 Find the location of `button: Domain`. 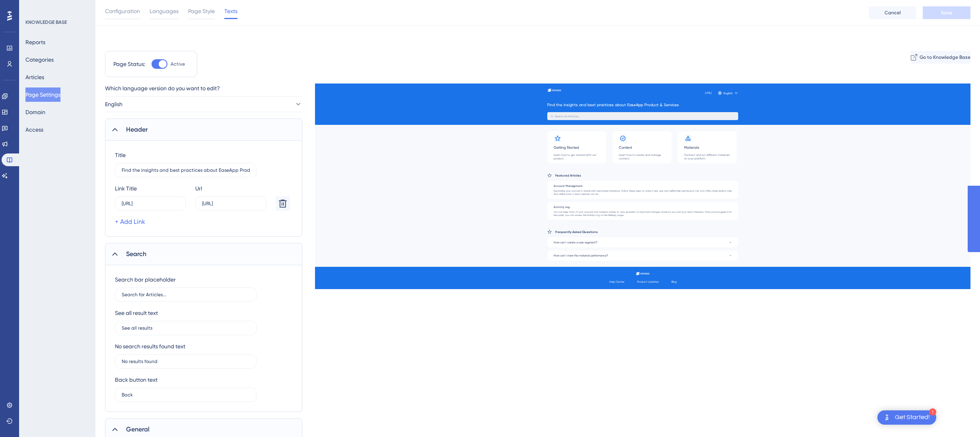

button: Domain is located at coordinates (35, 112).